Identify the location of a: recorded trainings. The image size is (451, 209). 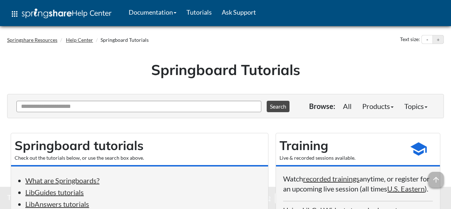
(331, 178).